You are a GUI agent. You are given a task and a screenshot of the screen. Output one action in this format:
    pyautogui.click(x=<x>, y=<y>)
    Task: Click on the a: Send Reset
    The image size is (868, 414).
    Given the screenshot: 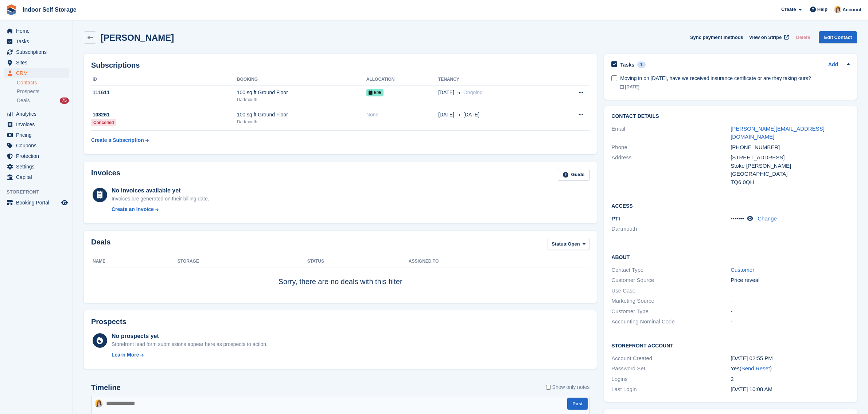 What is the action you would take?
    pyautogui.click(x=755, y=369)
    